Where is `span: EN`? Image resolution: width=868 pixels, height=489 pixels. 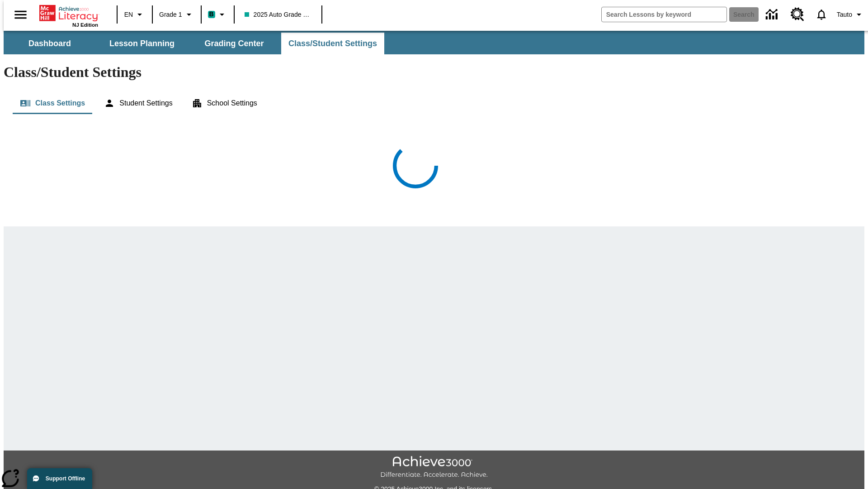 span: EN is located at coordinates (129, 14).